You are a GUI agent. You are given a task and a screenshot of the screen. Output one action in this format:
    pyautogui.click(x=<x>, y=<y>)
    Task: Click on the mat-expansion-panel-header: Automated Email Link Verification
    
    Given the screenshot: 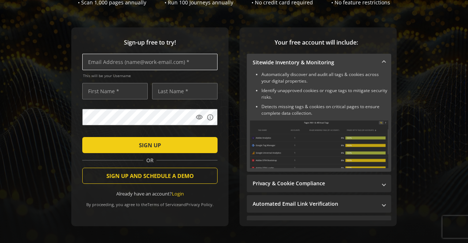 What is the action you would take?
    pyautogui.click(x=319, y=204)
    